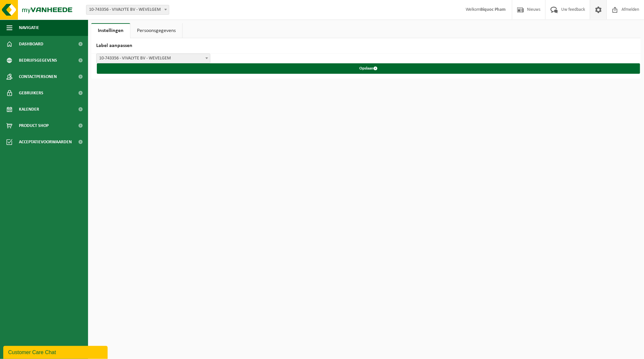 The height and width of the screenshot is (359, 644). I want to click on span: Dashboard, so click(31, 44).